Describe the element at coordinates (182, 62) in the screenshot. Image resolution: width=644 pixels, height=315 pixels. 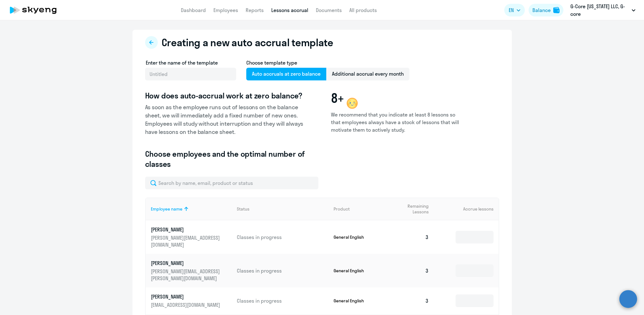
I see `span: Enter the name of the template` at that location.